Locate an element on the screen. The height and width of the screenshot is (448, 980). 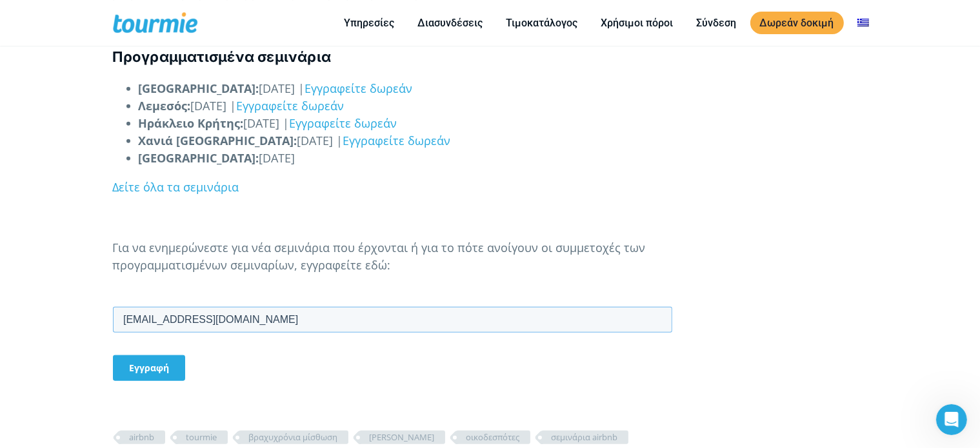
strong: Ηράκλειο Κρήτης: is located at coordinates (191, 124).